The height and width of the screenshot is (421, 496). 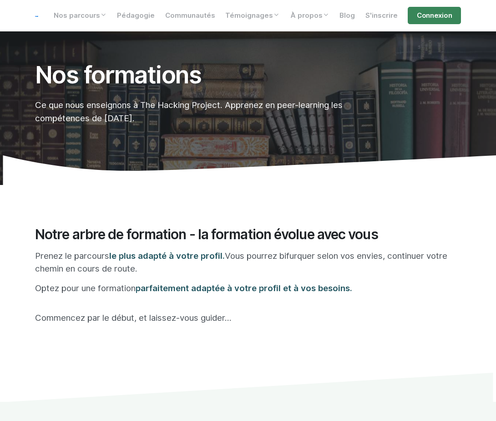 I want to click on h2: Notre arbre de formation - la formation évolue avec vous, so click(x=248, y=234).